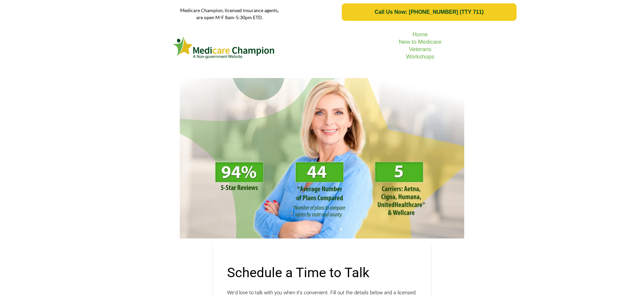 Image resolution: width=644 pixels, height=296 pixels. I want to click on p: Schedule a Time to Talk, so click(322, 272).